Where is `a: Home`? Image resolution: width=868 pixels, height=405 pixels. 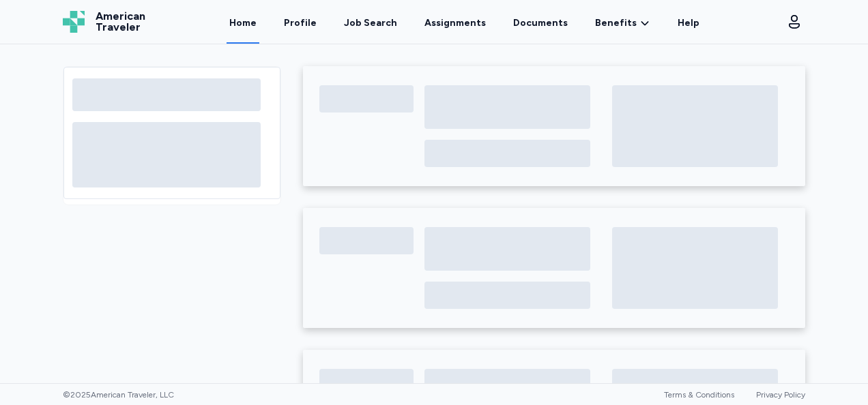 a: Home is located at coordinates (243, 22).